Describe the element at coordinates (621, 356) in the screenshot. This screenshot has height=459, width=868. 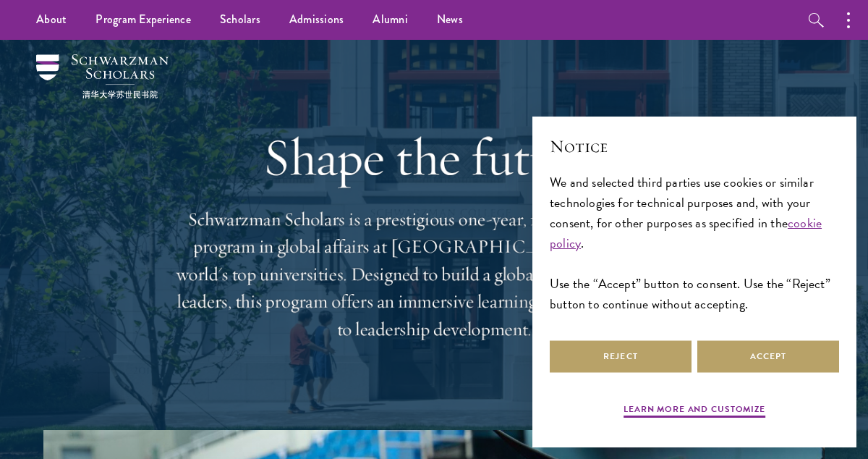
I see `button: Reject` at that location.